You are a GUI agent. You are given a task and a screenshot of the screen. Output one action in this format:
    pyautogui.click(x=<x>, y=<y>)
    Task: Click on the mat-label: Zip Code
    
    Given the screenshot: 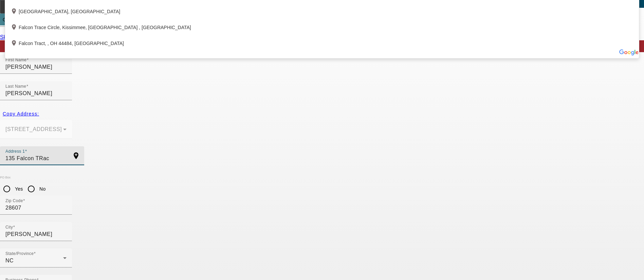 What is the action you would take?
    pyautogui.click(x=15, y=201)
    